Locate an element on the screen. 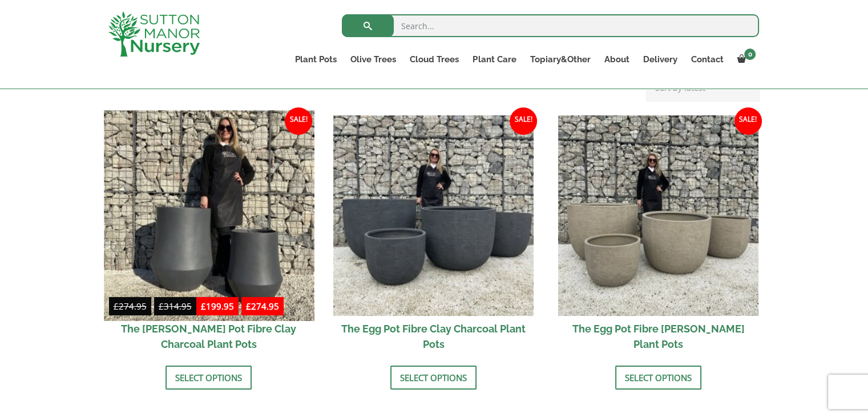 The image size is (868, 417). a: Sale! The Egg Pot Fibre Clay Charcoal Plant Pots is located at coordinates (433, 236).